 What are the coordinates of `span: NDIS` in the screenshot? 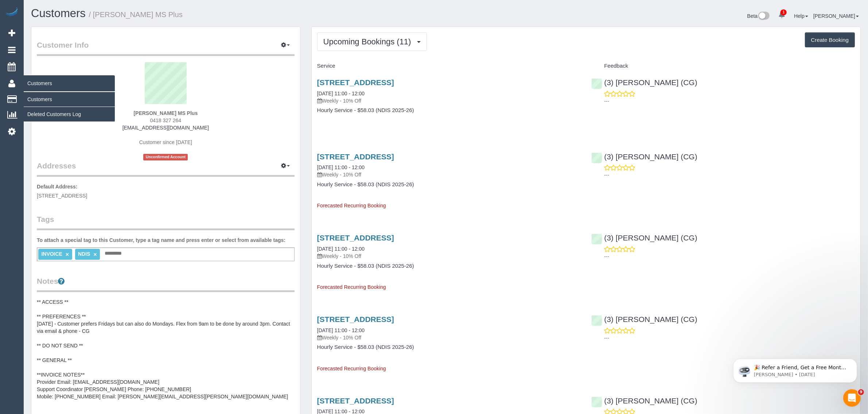 It's located at (84, 254).